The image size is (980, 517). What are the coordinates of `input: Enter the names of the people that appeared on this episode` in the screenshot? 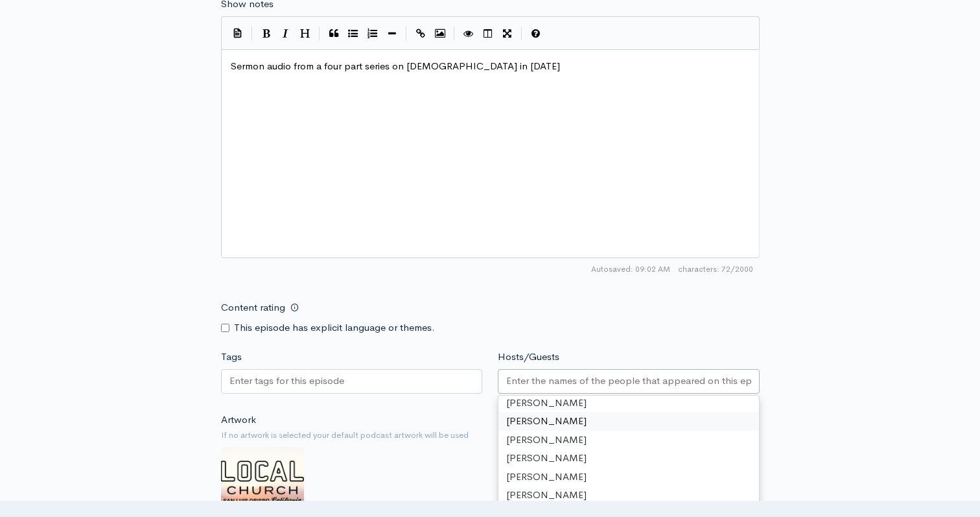 It's located at (628, 380).